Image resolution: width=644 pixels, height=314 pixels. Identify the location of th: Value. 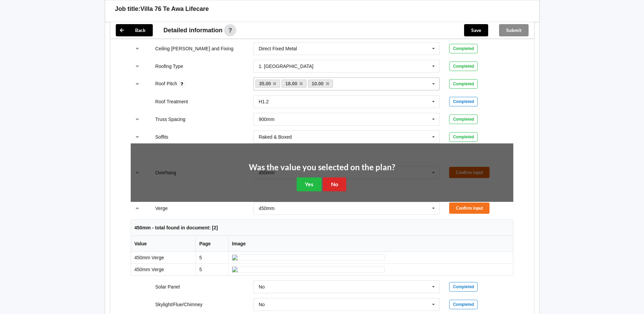
(164, 243).